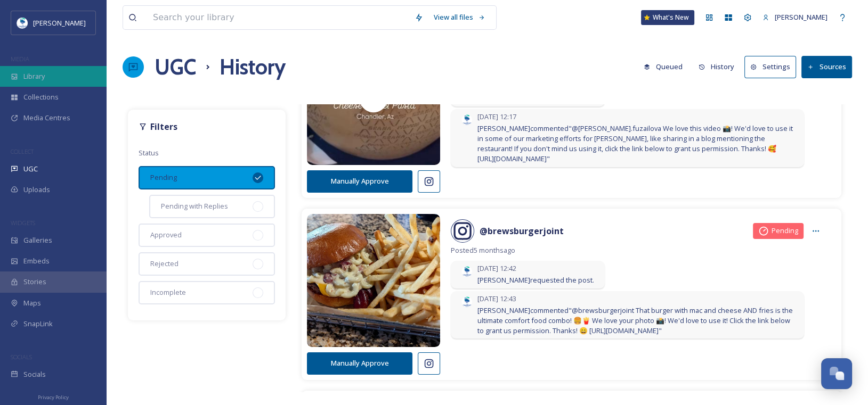 This screenshot has height=405, width=868. I want to click on button: Sources, so click(826, 67).